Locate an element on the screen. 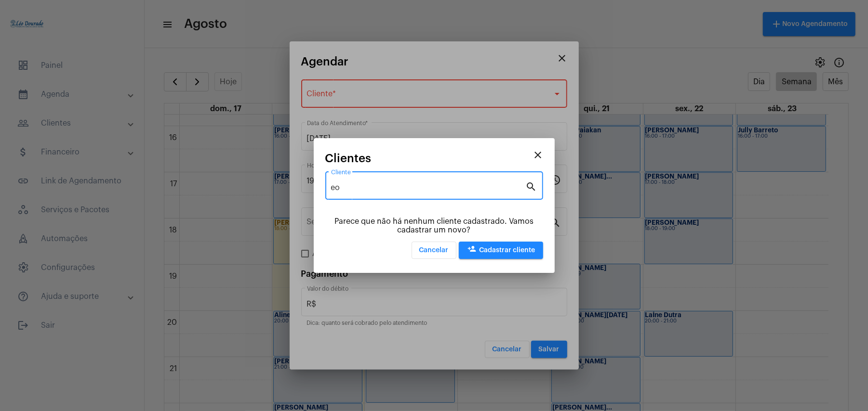  div: Parece que não há nenhum cliente cadastrado. Vamos cadastrar um novo? is located at coordinates (434, 226).